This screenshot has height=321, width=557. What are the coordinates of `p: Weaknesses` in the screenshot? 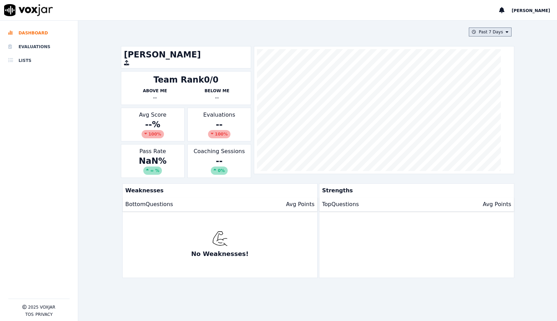 It's located at (218, 191).